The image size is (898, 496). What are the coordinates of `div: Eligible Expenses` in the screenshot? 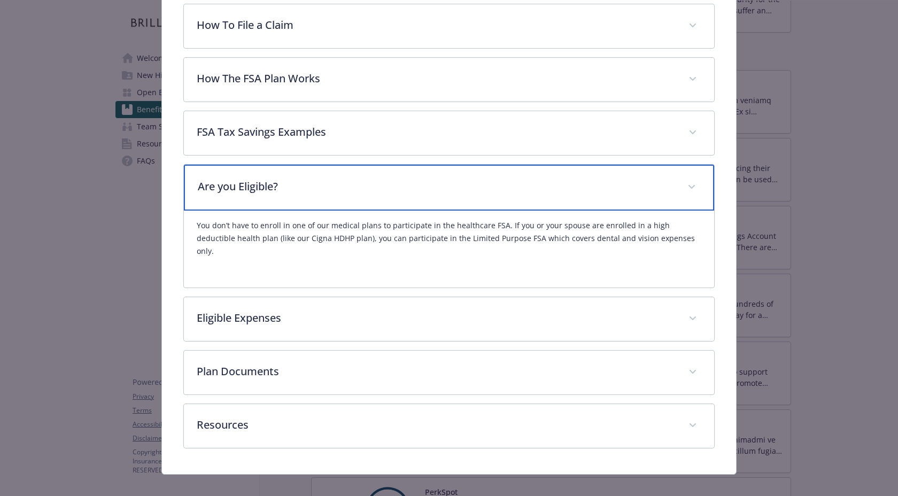 It's located at (449, 319).